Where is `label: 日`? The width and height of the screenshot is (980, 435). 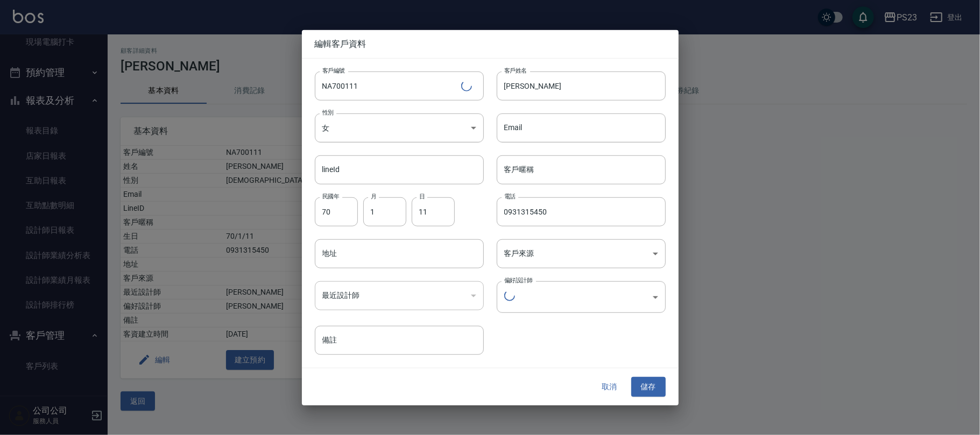
label: 日 is located at coordinates (422, 196).